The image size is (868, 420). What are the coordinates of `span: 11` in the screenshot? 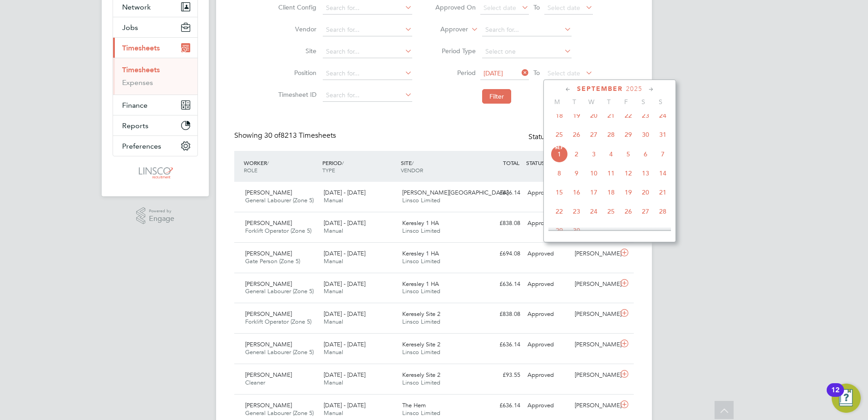 It's located at (611, 173).